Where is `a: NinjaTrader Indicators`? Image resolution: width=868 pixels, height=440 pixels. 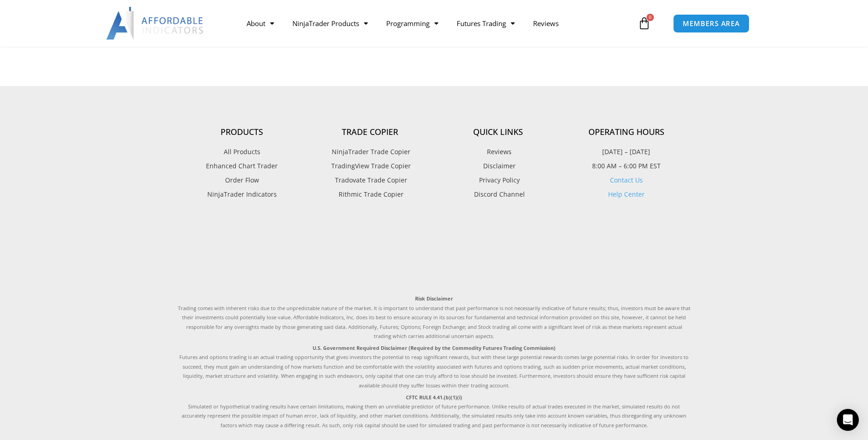
a: NinjaTrader Indicators is located at coordinates (242, 195).